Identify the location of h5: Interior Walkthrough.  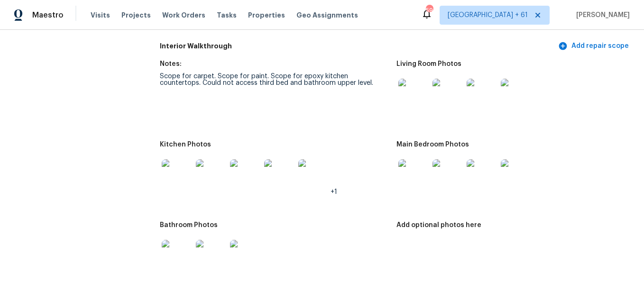
(358, 46).